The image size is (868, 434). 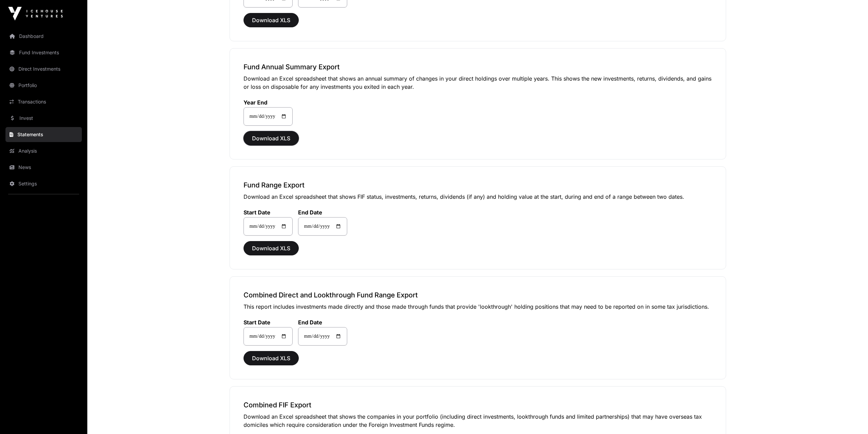 What do you see at coordinates (478, 67) in the screenshot?
I see `h3: Fund Annual Summary Export` at bounding box center [478, 67].